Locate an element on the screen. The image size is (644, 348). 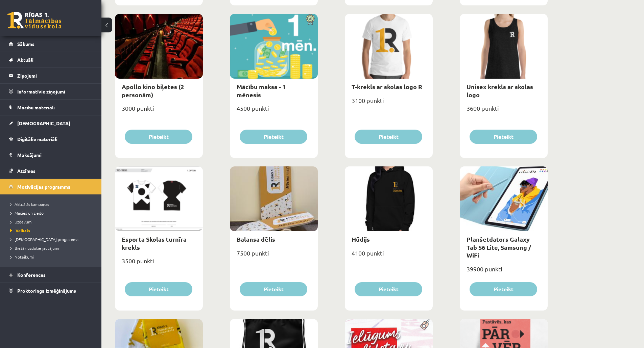
span: Mācību materiāli is located at coordinates (36, 107).